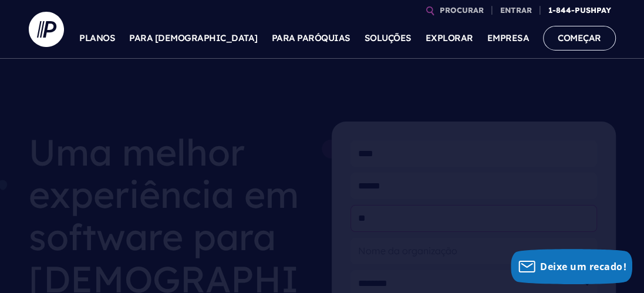  I want to click on font: COMEÇAR, so click(580, 37).